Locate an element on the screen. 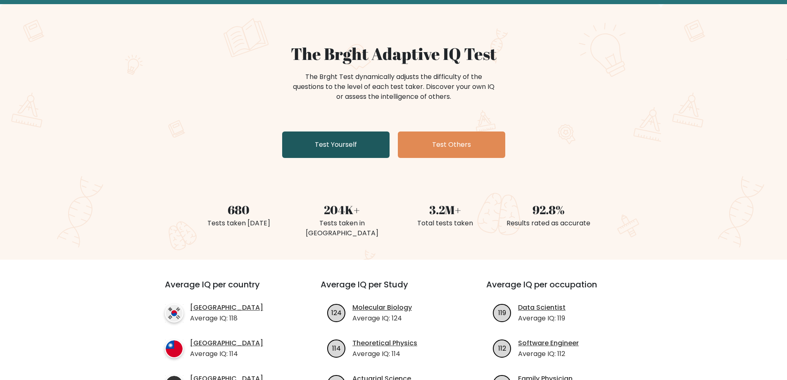 This screenshot has width=787, height=380. a: Test Others is located at coordinates (452, 145).